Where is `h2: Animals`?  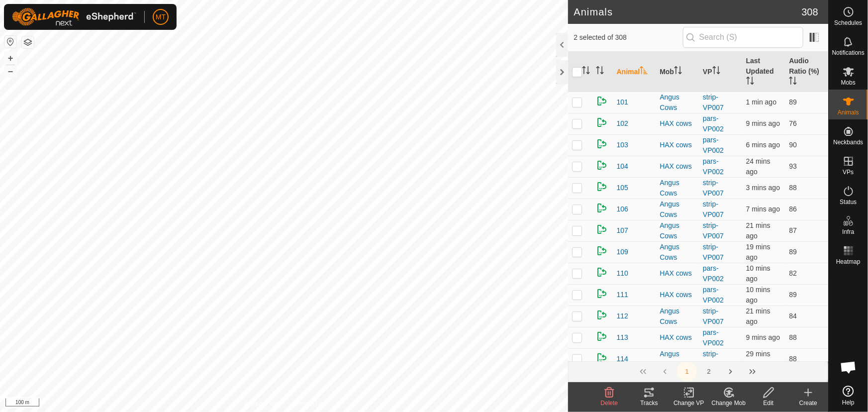 h2: Animals is located at coordinates (688, 12).